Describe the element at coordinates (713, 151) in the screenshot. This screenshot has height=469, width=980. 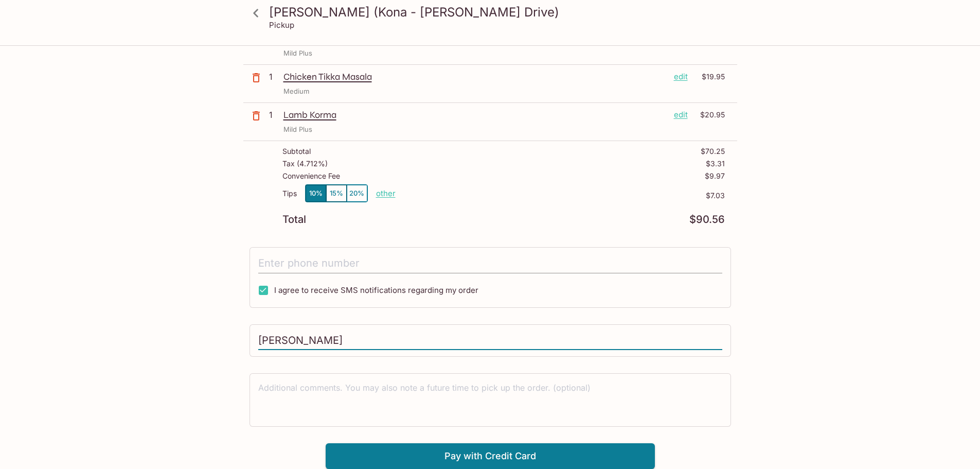
I see `p: $70.25` at that location.